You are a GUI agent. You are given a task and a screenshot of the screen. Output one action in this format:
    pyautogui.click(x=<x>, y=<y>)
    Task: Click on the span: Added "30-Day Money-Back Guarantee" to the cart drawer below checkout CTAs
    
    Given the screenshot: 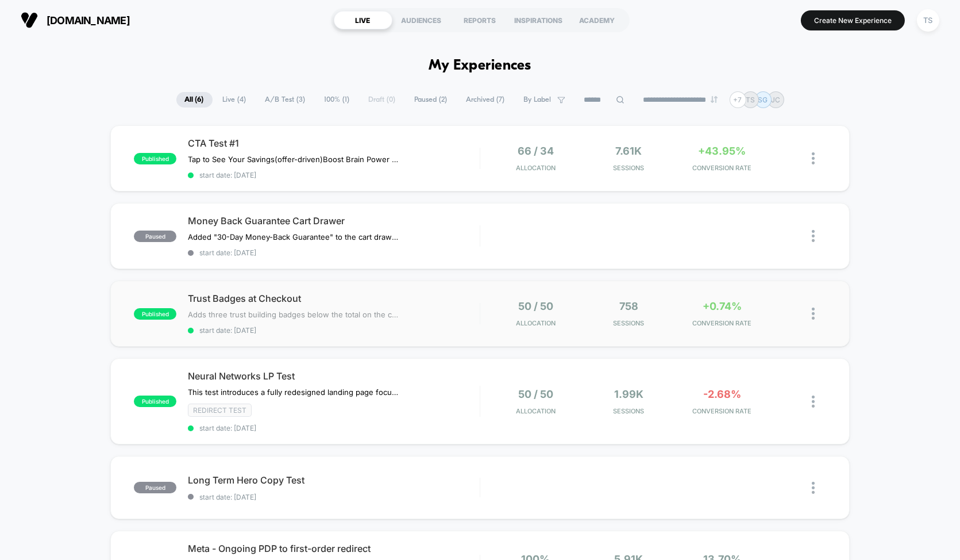 What is the action you would take?
    pyautogui.click(x=294, y=237)
    